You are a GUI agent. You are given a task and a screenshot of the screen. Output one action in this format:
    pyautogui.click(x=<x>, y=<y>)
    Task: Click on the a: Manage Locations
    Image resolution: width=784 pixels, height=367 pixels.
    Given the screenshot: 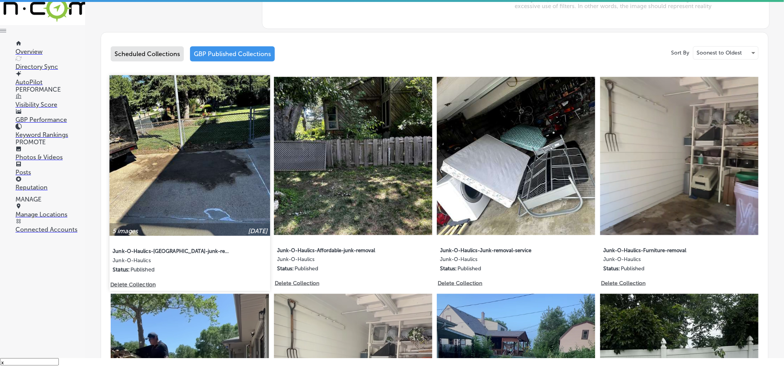 What is the action you would take?
    pyautogui.click(x=50, y=211)
    